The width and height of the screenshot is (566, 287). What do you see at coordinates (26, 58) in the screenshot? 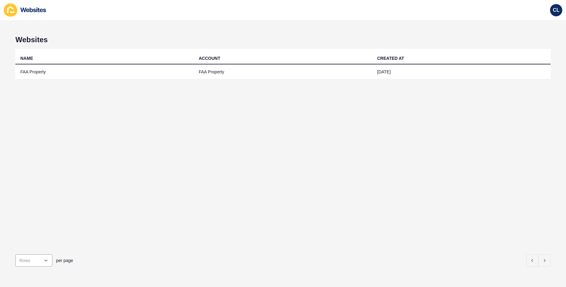
I see `div: NAME` at bounding box center [26, 58].